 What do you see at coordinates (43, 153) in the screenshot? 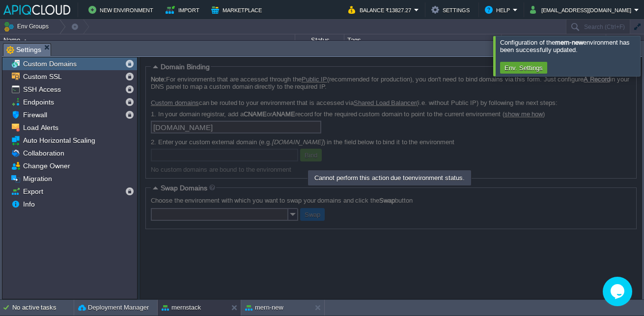
I see `a: Collaboration` at bounding box center [43, 153].